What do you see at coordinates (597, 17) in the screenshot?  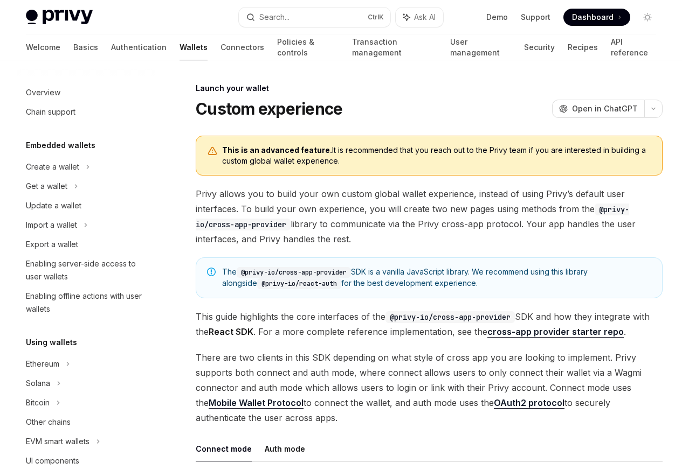 I see `a: Dashboard` at bounding box center [597, 17].